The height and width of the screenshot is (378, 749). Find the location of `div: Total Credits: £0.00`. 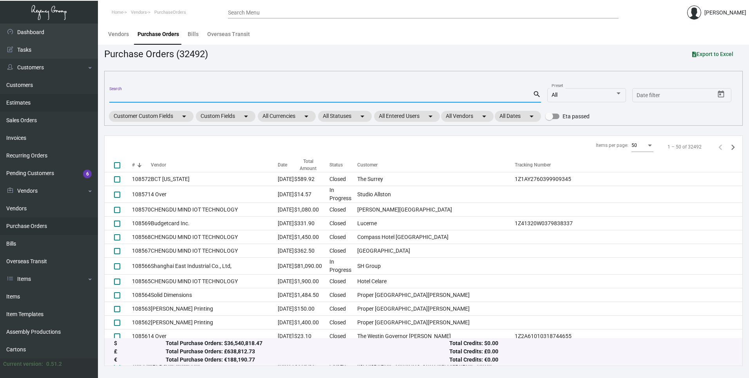

div: Total Credits: £0.00 is located at coordinates (591, 352).